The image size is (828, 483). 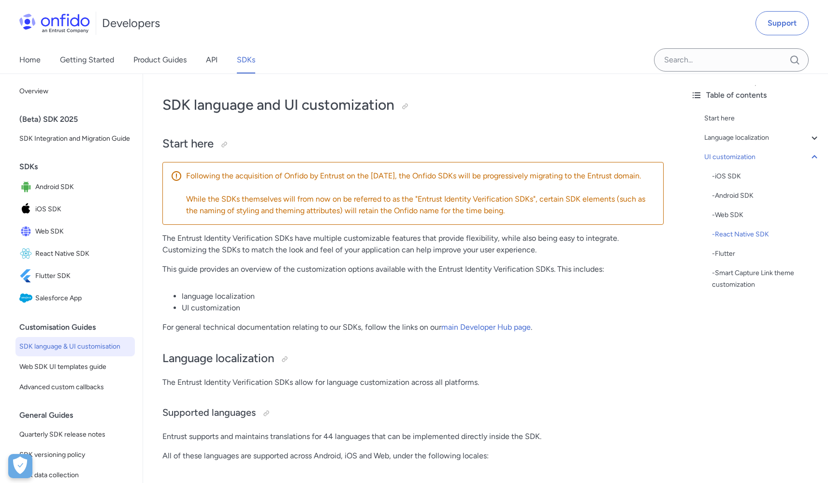 What do you see at coordinates (20, 466) in the screenshot?
I see `div: Cookie Preferences` at bounding box center [20, 466].